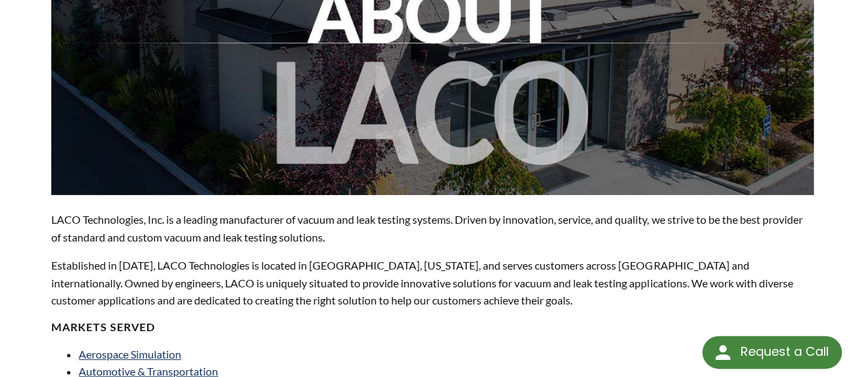 The width and height of the screenshot is (865, 377). Describe the element at coordinates (130, 354) in the screenshot. I see `a: Aerospace Simulation` at that location.